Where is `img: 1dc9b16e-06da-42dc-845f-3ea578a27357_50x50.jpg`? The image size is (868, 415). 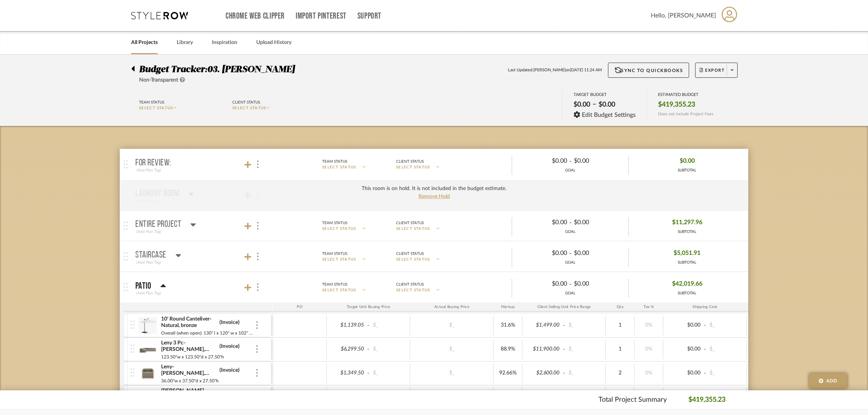 img: 1dc9b16e-06da-42dc-845f-3ea578a27357_50x50.jpg is located at coordinates (147, 349).